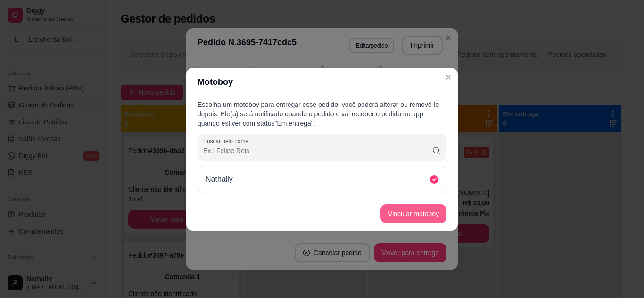 The image size is (644, 298). Describe the element at coordinates (414, 214) in the screenshot. I see `button: Vincular motoboy` at that location.